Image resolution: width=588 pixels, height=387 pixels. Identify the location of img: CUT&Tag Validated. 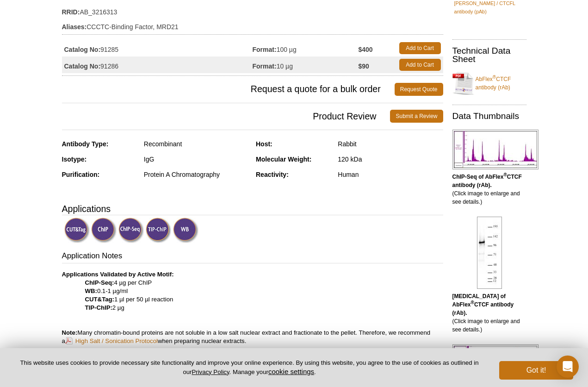
(77, 230).